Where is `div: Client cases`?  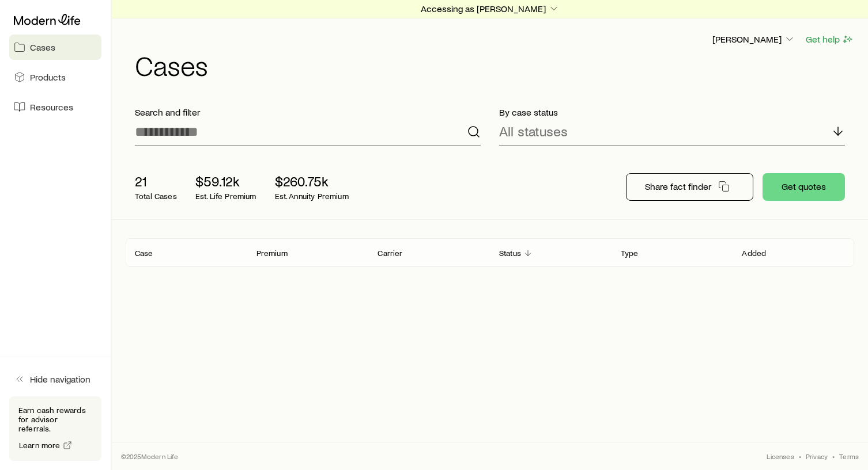 div: Client cases is located at coordinates (490, 252).